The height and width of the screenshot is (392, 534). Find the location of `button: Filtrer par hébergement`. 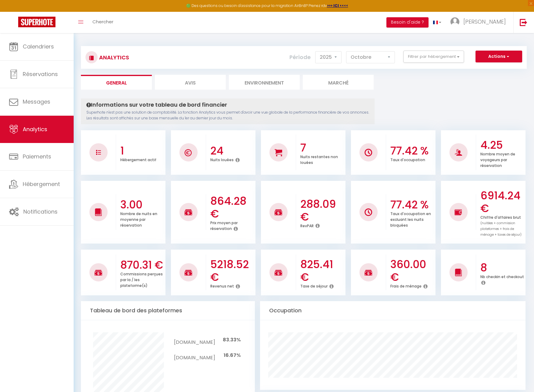

button: Filtrer par hébergement is located at coordinates (433, 57).